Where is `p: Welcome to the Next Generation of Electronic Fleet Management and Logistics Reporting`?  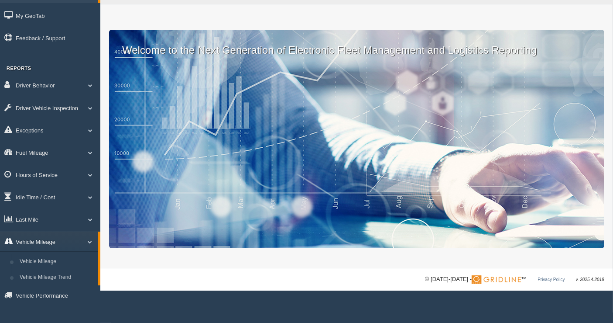
p: Welcome to the Next Generation of Electronic Fleet Management and Logistics Reporting is located at coordinates (357, 44).